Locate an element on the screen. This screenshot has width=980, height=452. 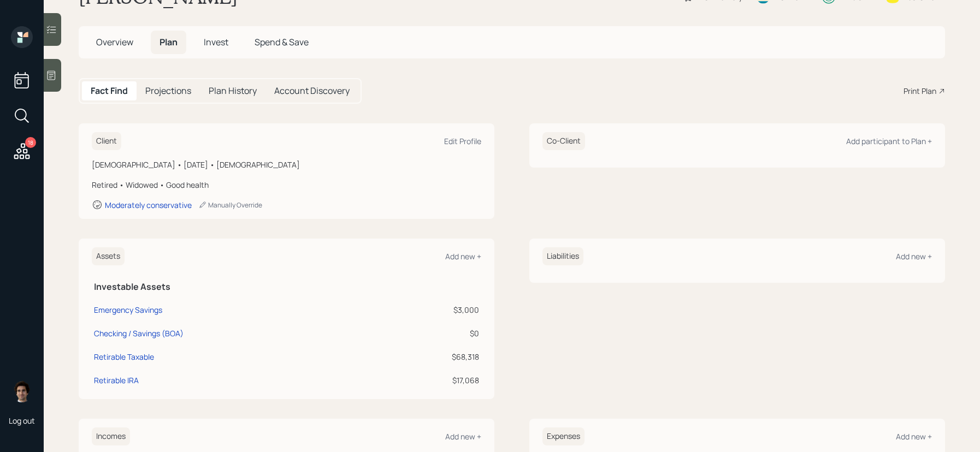
h6: Client is located at coordinates (107, 141).